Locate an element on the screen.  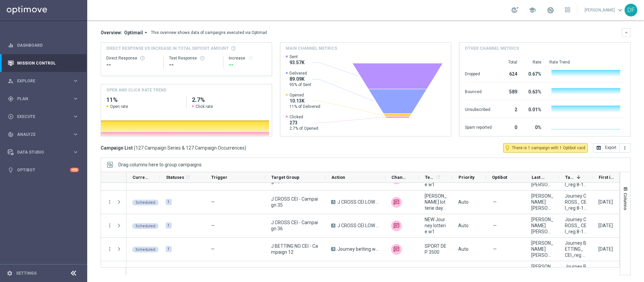
span: Sent is located at coordinates (297, 57).